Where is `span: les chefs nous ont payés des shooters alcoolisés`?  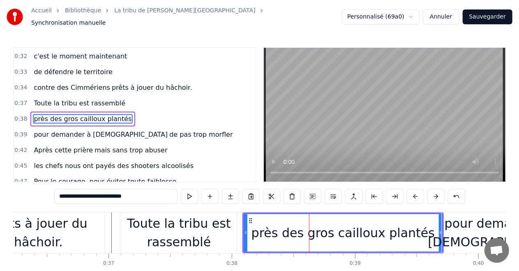
span: les chefs nous ont payés des shooters alcoolisés is located at coordinates (114, 165).